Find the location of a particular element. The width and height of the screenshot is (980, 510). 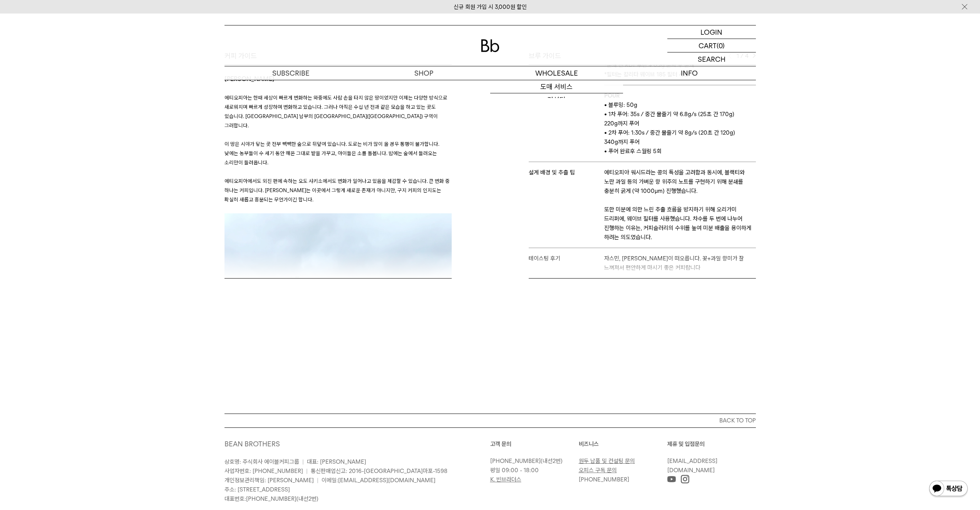

a: 원두 납품 및 컨설팅 문의 is located at coordinates (607, 460).